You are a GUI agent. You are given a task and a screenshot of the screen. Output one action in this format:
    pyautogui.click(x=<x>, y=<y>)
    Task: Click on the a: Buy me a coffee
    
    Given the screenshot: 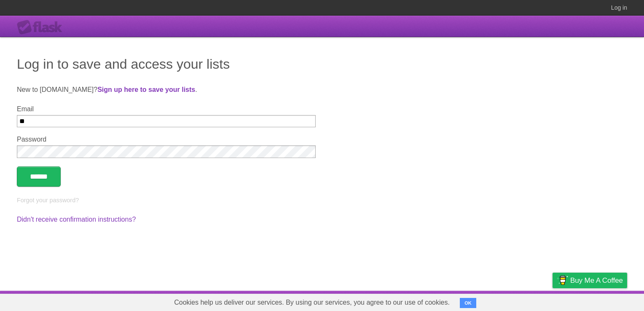 What is the action you would take?
    pyautogui.click(x=589, y=281)
    